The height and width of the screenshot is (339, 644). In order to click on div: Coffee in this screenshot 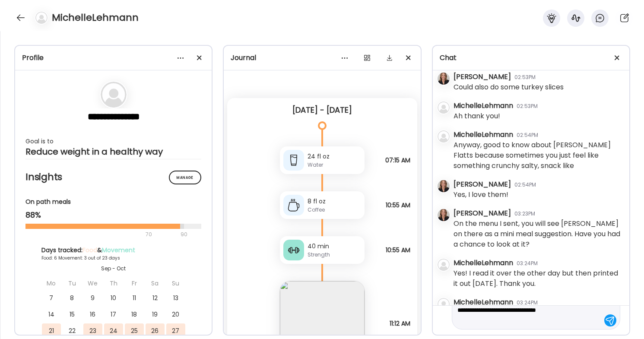, I will do `click(334, 210)`.